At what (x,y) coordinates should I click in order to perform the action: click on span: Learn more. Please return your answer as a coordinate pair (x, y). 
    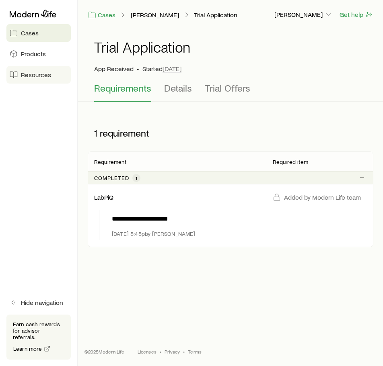
    Looking at the image, I should click on (28, 349).